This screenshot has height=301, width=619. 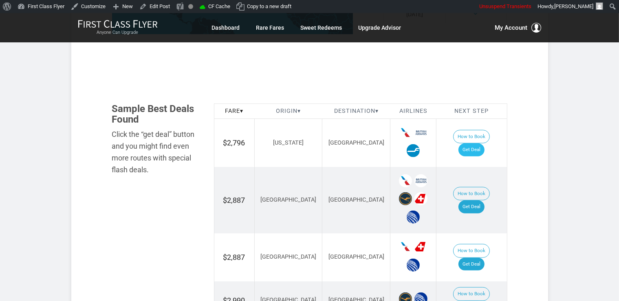 I want to click on th: Airlines, so click(x=413, y=111).